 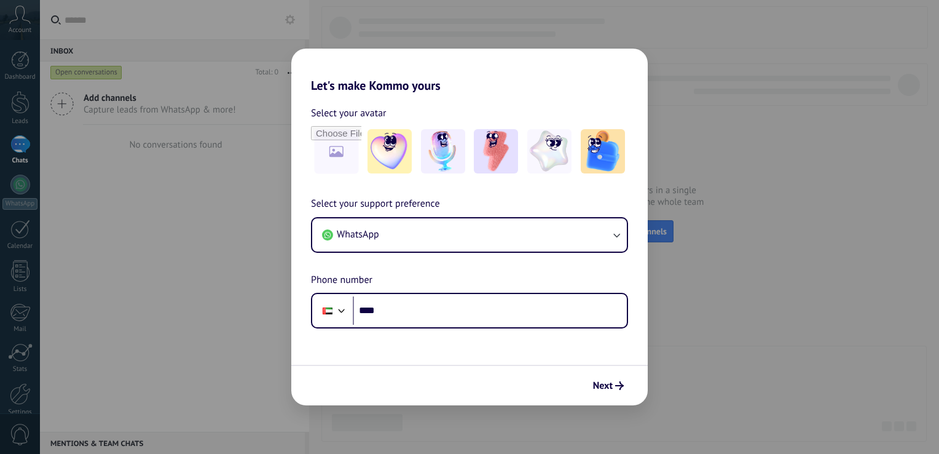 What do you see at coordinates (496, 151) in the screenshot?
I see `img: -3.jpeg` at bounding box center [496, 151].